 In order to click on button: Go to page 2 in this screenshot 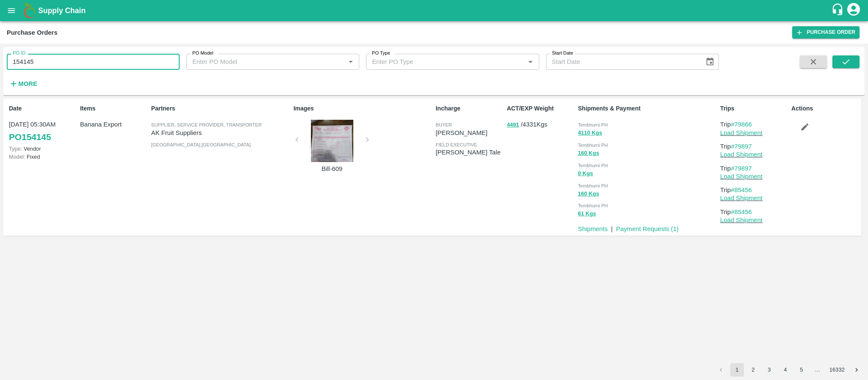, I will do `click(753, 370)`.